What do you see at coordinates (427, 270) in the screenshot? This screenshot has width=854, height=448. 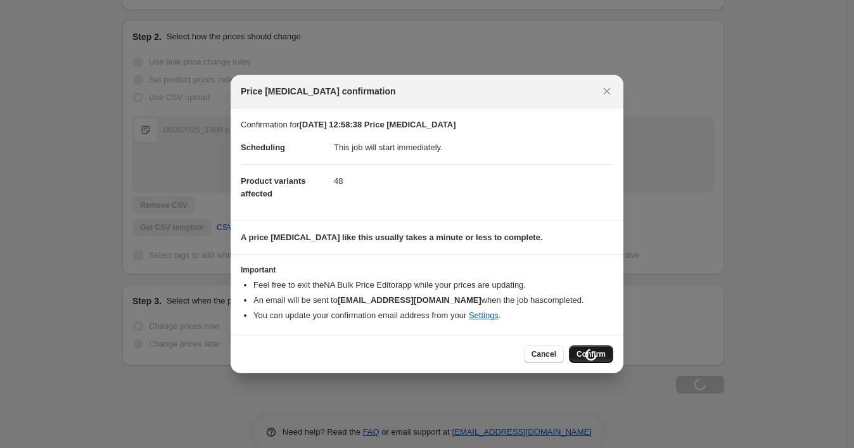 I see `h3: Important` at bounding box center [427, 270].